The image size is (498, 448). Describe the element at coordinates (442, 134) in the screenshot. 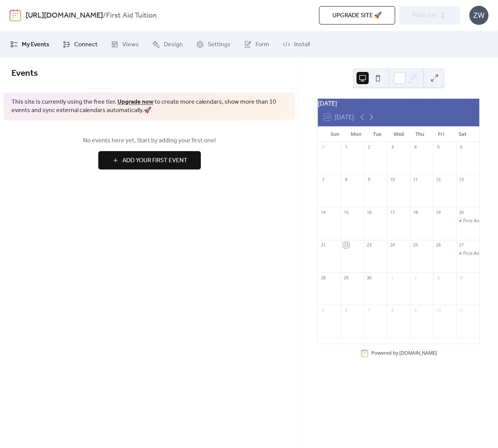

I see `div: Fri` at that location.